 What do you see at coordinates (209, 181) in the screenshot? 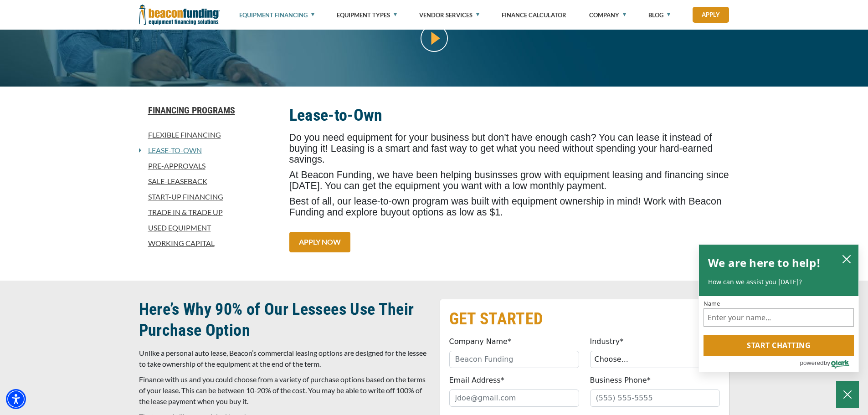
I see `a: Sale-Leaseback` at bounding box center [209, 181].